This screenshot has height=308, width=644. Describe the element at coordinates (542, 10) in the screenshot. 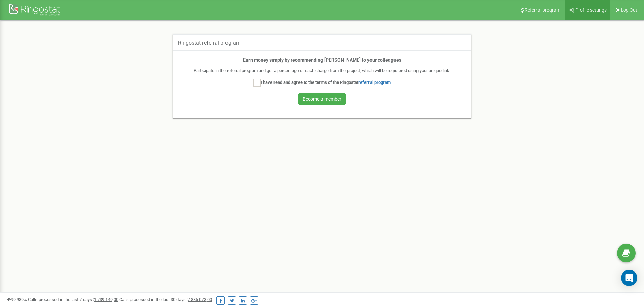

I see `span: Referral program` at that location.